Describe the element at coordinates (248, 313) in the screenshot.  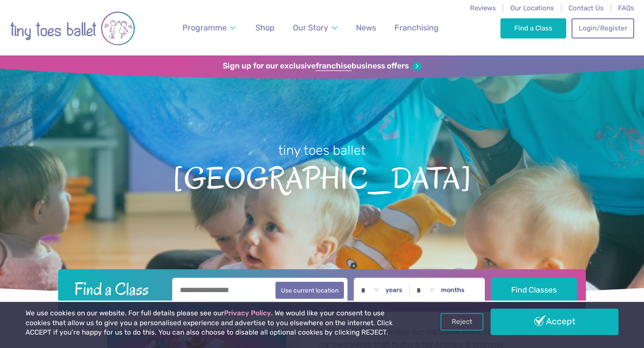
I see `a: Privacy Policy` at that location.